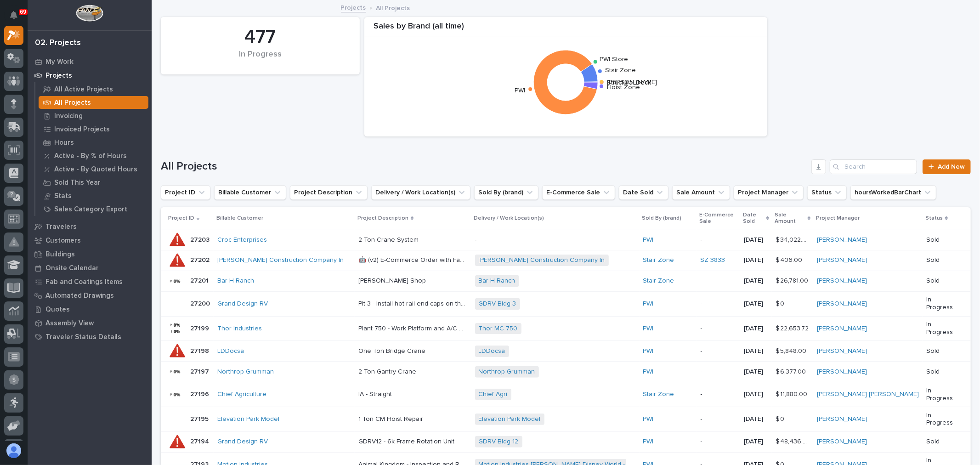 This screenshot has height=465, width=980. What do you see at coordinates (793, 280) in the screenshot?
I see `p: $ 26,781.00` at bounding box center [793, 280].